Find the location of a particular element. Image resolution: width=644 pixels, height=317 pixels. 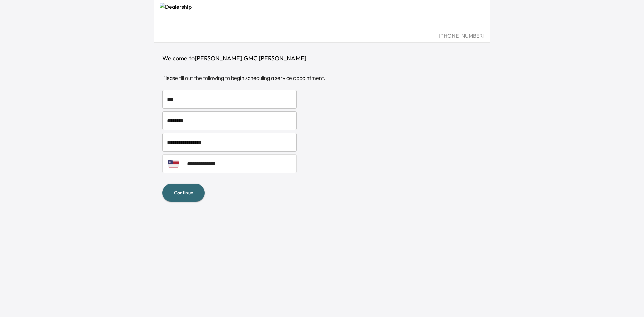

div: Please fill out the following to begin scheduling a service appointment. is located at coordinates (322, 78).